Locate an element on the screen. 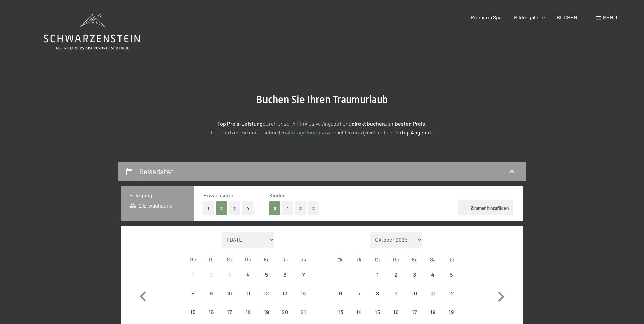  div: Sun Sep 14 2025 is located at coordinates (304, 294).